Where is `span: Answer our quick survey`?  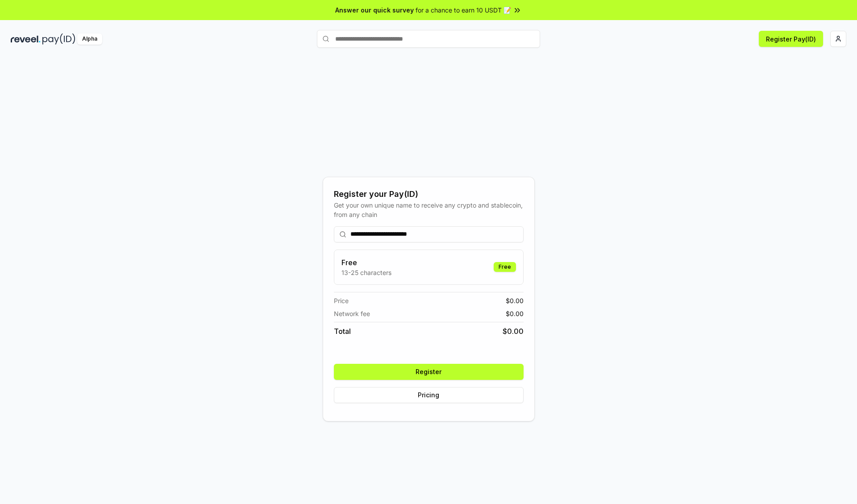
span: Answer our quick survey is located at coordinates (374, 10).